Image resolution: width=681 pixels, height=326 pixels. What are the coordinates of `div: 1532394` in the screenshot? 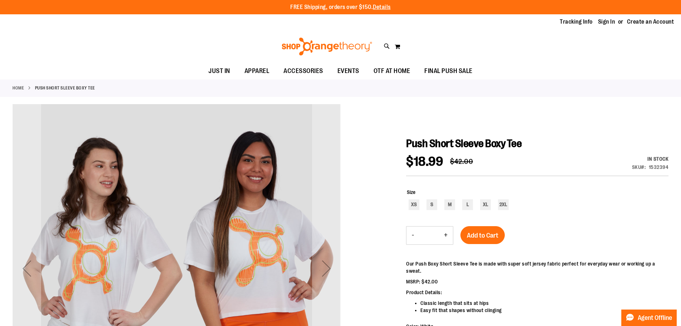 It's located at (659, 167).